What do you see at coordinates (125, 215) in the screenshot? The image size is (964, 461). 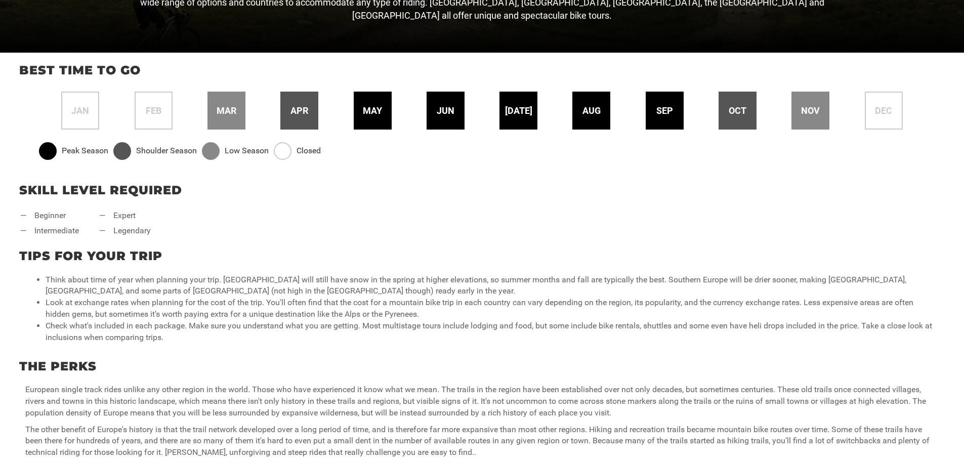 I see `li: expert` at bounding box center [125, 215].